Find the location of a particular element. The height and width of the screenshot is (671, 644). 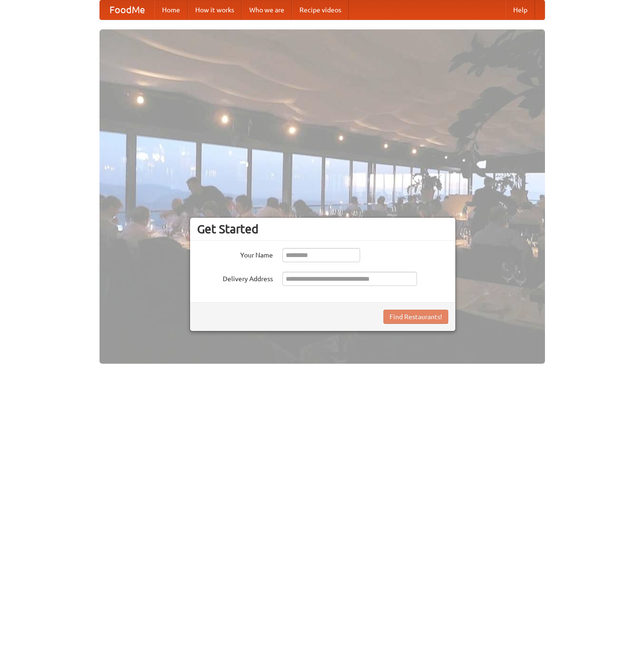

a: Home is located at coordinates (171, 10).